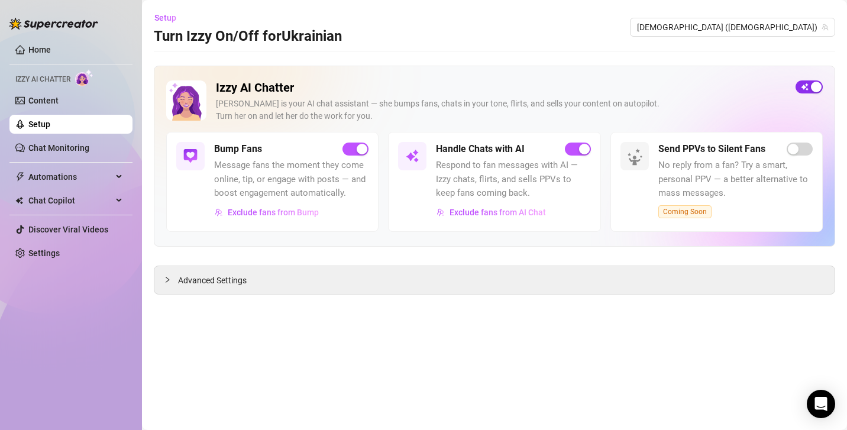 The image size is (847, 430). I want to click on span: Respond to fan messages with AI — Izzy chats, flirts, and sells PPVs to keep fans coming back., so click(513, 179).